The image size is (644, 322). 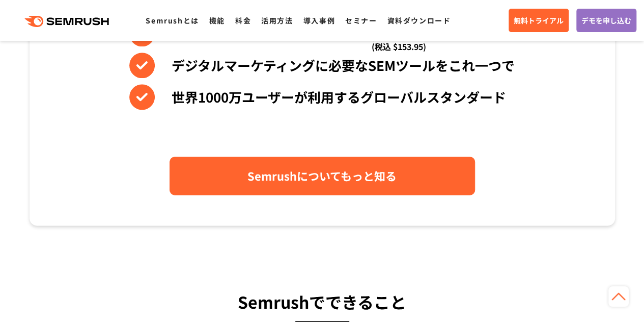 I want to click on a: 無料トライアル, so click(x=539, y=20).